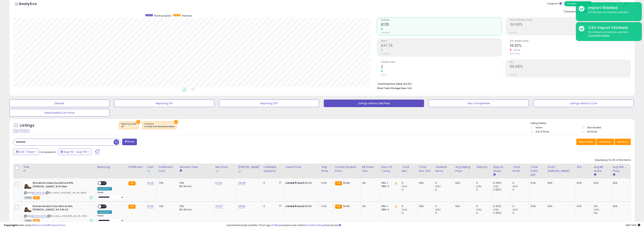 The height and width of the screenshot is (229, 644). What do you see at coordinates (520, 169) in the screenshot?
I see `div: Total Profit` at bounding box center [520, 169].